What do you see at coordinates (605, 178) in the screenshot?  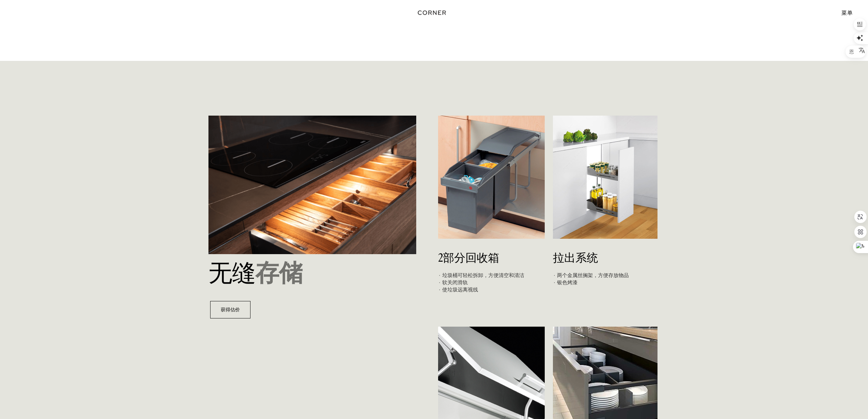 I see `img: 拉出系统打开并显示内部内容` at bounding box center [605, 178].